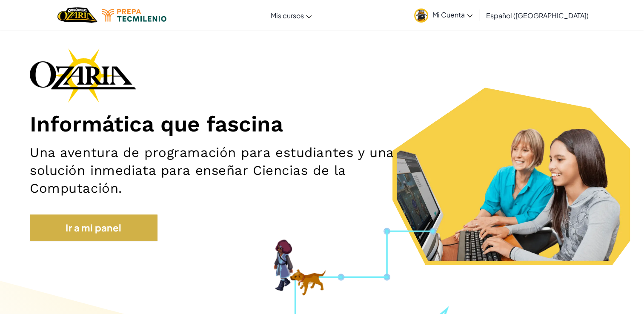 The image size is (644, 314). I want to click on a: Mis cursos, so click(291, 15).